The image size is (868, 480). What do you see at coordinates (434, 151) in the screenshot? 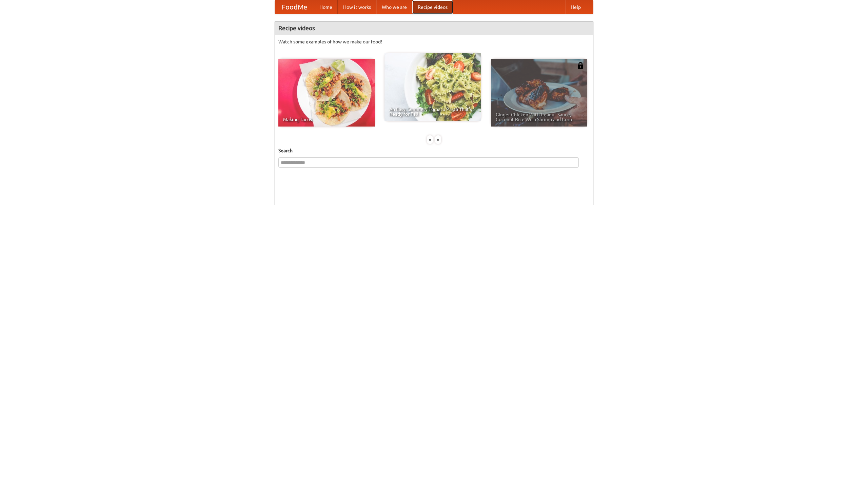
I see `h5: Search` at bounding box center [434, 151].